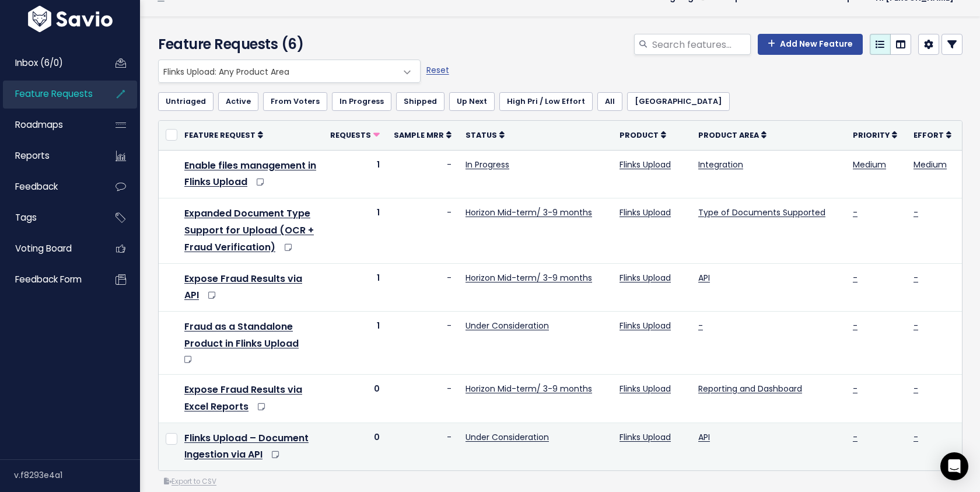  What do you see at coordinates (49, 94) in the screenshot?
I see `a: Feature Requests` at bounding box center [49, 94].